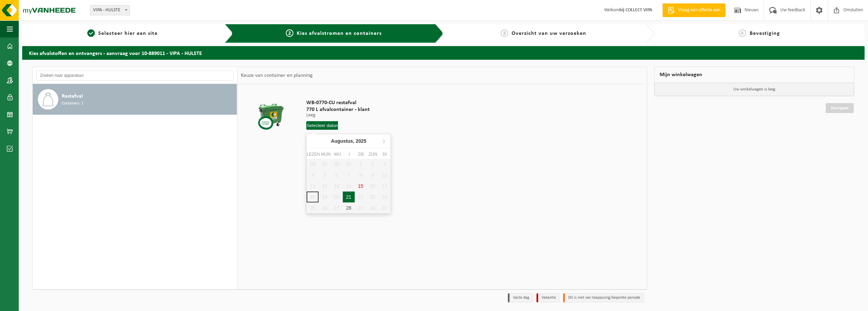 This screenshot has height=311, width=868. I want to click on font: 3, so click(504, 33).